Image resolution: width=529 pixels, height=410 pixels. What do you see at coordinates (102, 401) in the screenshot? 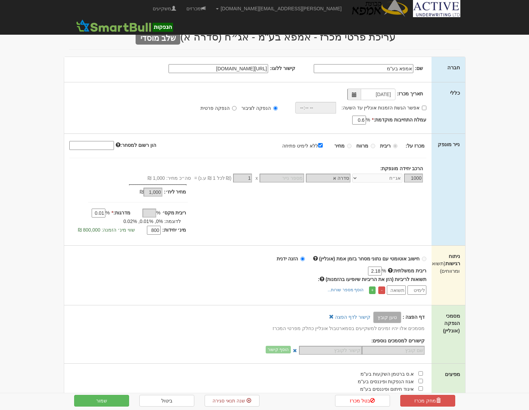
I see `button: שמור` at bounding box center [102, 401].